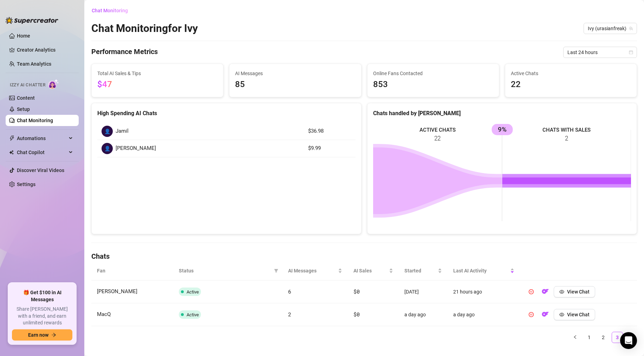 The image size is (644, 356). Describe the element at coordinates (434, 84) in the screenshot. I see `span: 853` at that location.